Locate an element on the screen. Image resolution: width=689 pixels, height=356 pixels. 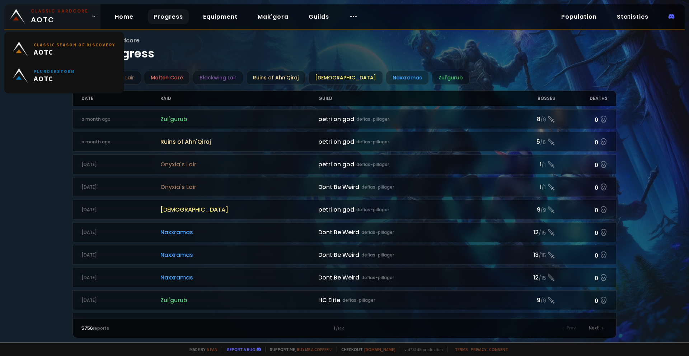
a: Consent is located at coordinates (499, 349).